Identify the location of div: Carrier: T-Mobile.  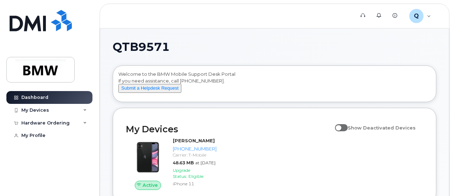
(194, 155).